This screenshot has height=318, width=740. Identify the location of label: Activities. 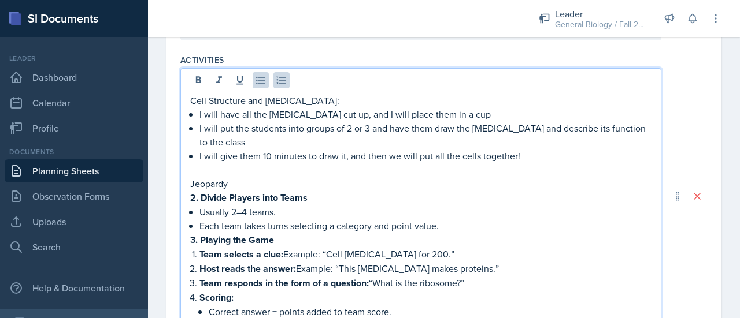
(202, 60).